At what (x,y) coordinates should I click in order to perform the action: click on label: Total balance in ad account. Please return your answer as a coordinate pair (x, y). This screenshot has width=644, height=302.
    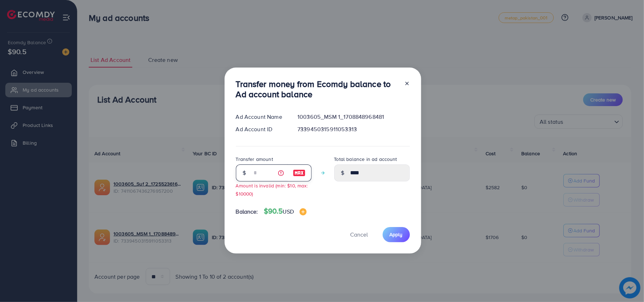
    Looking at the image, I should click on (366, 159).